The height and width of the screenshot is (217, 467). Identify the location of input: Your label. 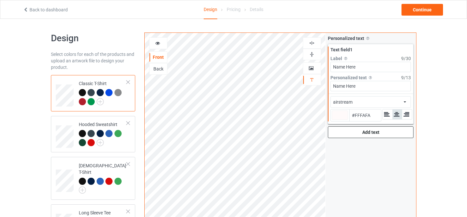
(371, 67).